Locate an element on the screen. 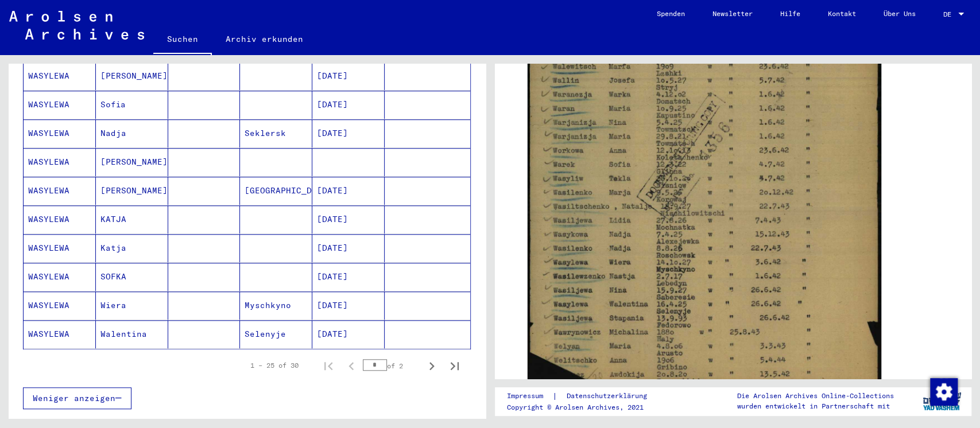  mat-cell: Selenyje is located at coordinates (276, 334).